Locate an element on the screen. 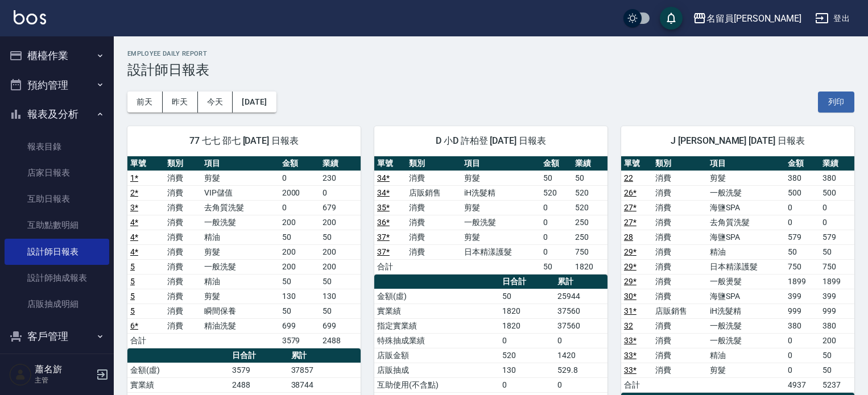 The image size is (868, 395). h2: Employee Daily Report is located at coordinates (491, 54).